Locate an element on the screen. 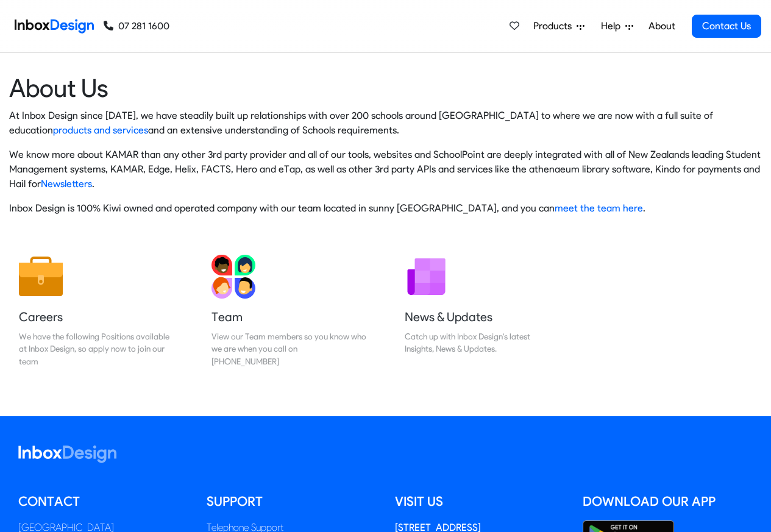 The height and width of the screenshot is (532, 771). a: Help is located at coordinates (617, 26).